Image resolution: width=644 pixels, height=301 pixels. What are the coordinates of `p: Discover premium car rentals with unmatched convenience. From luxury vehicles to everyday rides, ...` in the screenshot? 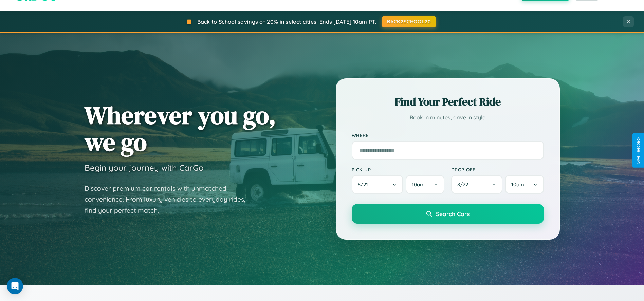 It's located at (169, 199).